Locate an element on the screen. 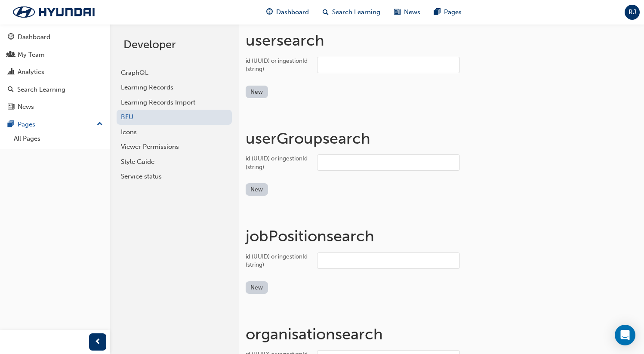  div: Service status is located at coordinates (174, 177).